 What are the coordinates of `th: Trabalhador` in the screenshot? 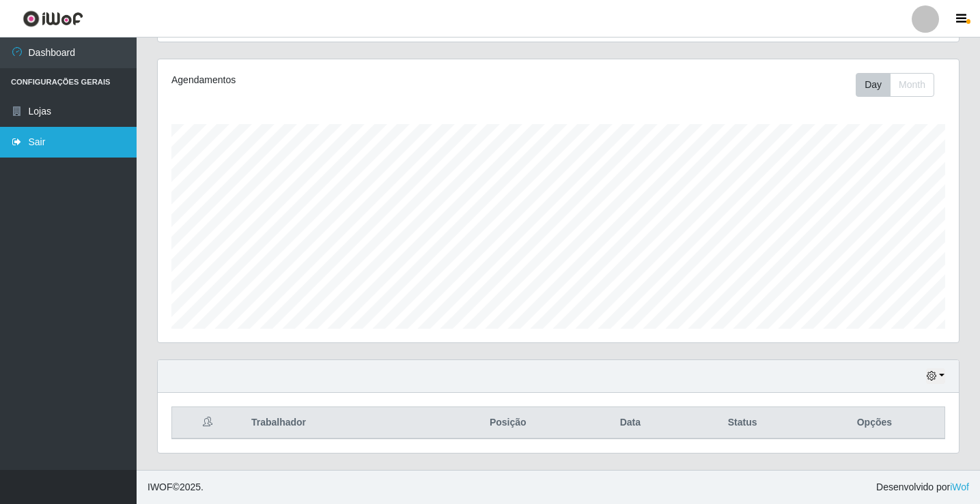 It's located at (339, 423).